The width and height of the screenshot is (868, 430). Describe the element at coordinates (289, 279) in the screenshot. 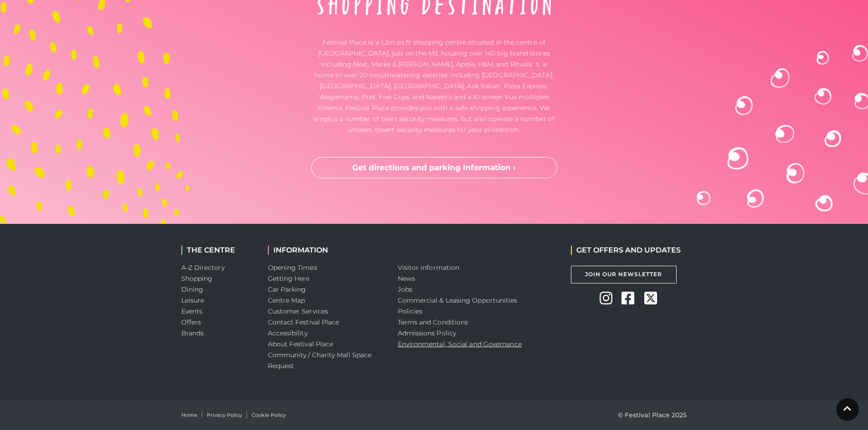

I see `a: Getting Here` at that location.